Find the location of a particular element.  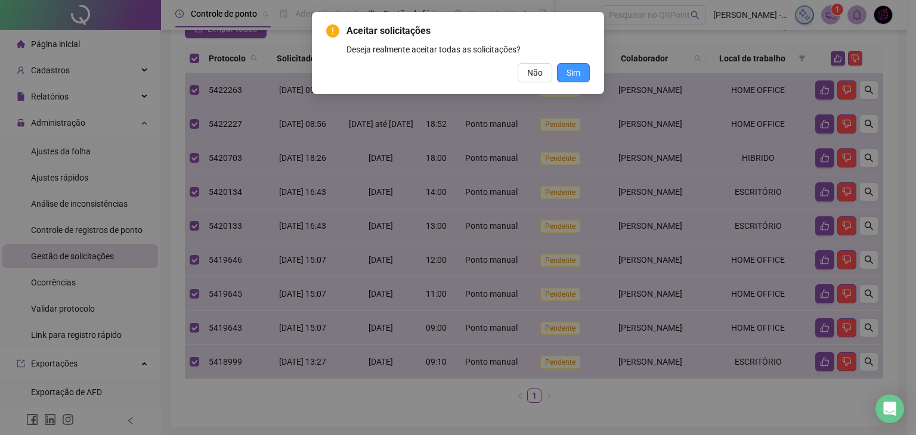

div: Deseja realmente aceitar todas as solicitações? is located at coordinates (468, 50).